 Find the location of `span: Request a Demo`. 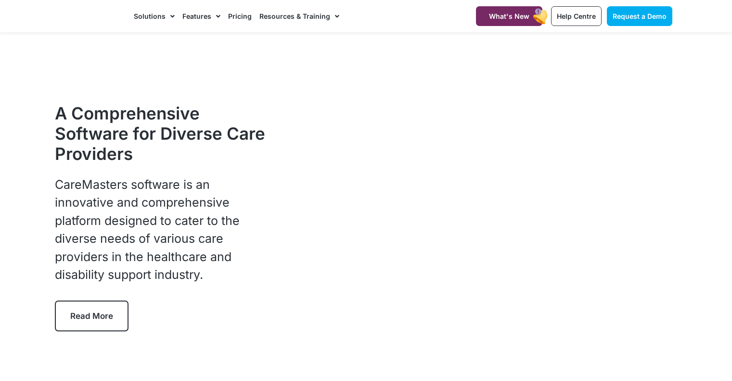

span: Request a Demo is located at coordinates (640, 16).